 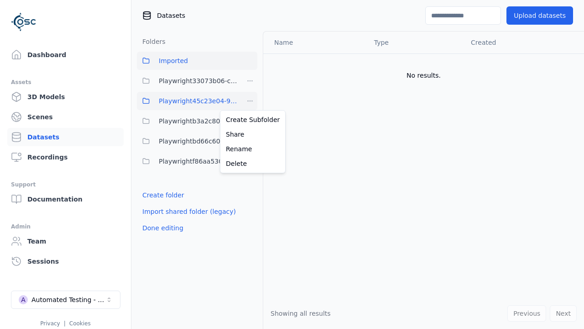 What do you see at coordinates (253, 163) in the screenshot?
I see `div: Delete` at bounding box center [253, 163].